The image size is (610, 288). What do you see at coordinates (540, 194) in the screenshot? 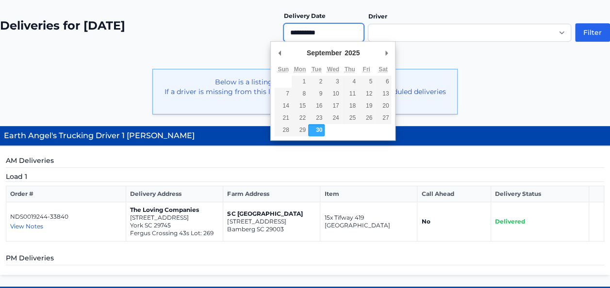
I see `th: Delivery Status` at bounding box center [540, 194].